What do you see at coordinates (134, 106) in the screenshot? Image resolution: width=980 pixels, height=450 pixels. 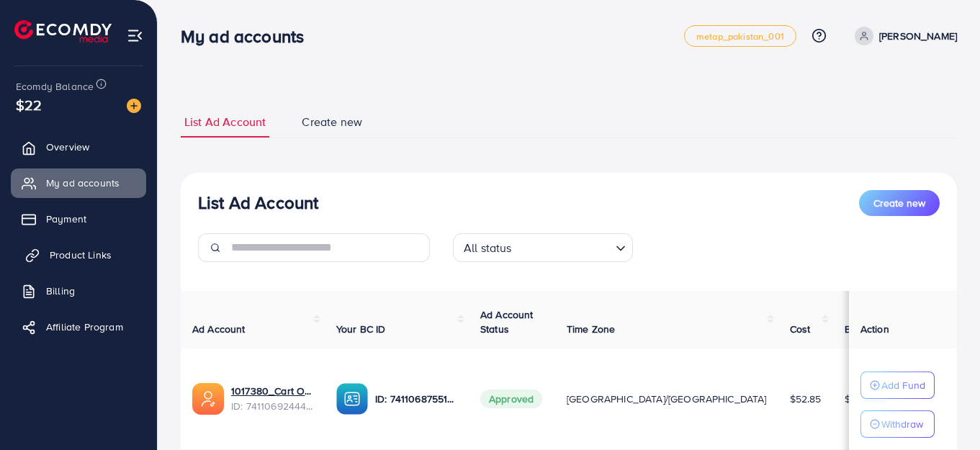 I see `img: image` at bounding box center [134, 106].